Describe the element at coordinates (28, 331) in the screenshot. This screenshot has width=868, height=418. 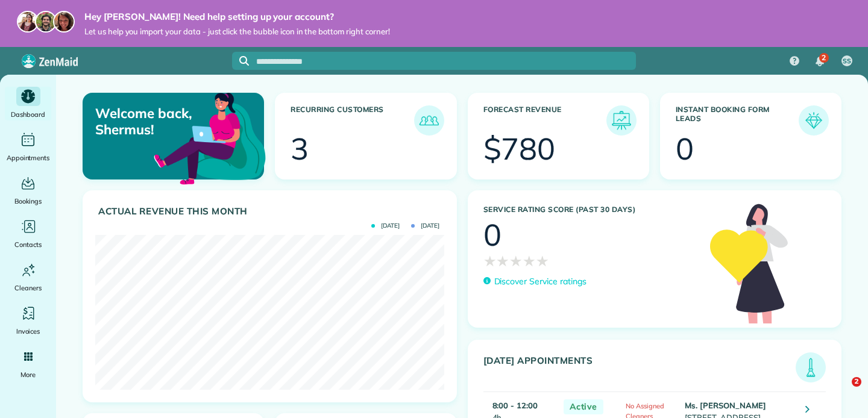
I see `span: Invoices` at that location.